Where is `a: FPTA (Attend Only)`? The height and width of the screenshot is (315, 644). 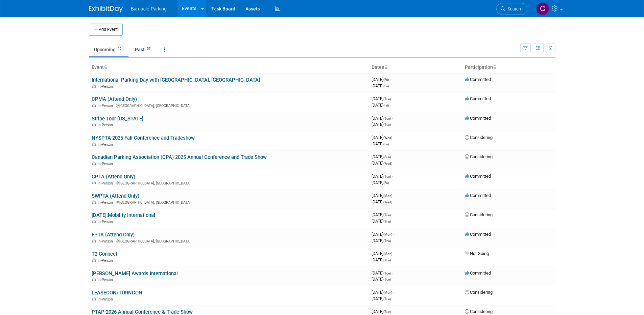 a: FPTA (Attend Only) is located at coordinates (113, 235).